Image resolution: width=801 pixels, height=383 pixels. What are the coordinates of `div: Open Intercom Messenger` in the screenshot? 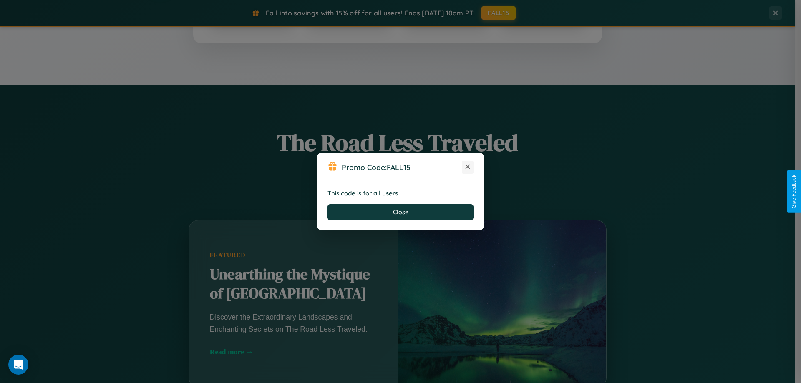 It's located at (18, 365).